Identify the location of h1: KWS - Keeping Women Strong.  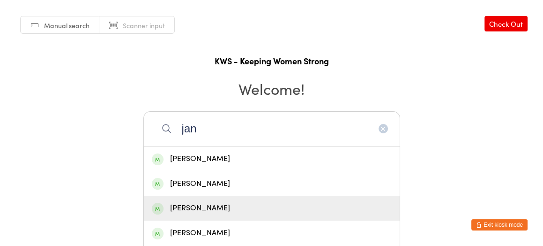
(271, 60).